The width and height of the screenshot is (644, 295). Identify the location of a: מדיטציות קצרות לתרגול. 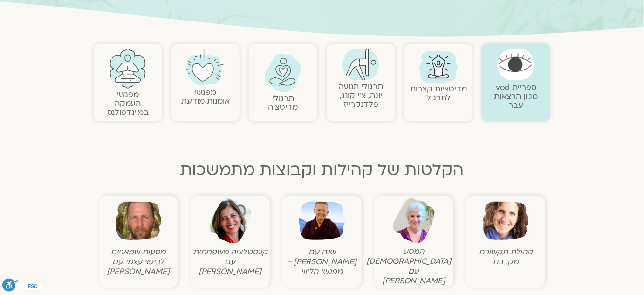
(439, 93).